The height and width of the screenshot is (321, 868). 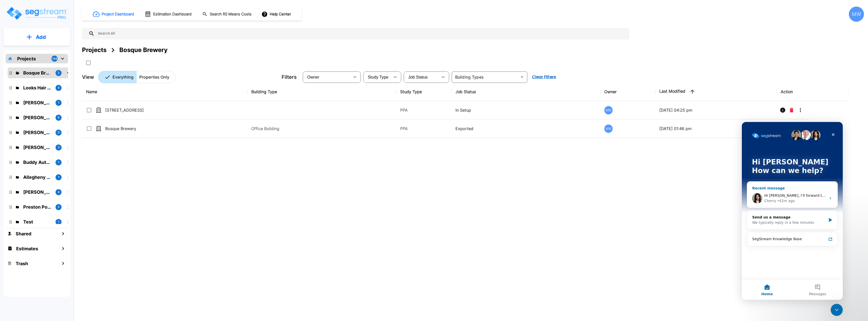 I want to click on p: Projects, so click(x=26, y=59).